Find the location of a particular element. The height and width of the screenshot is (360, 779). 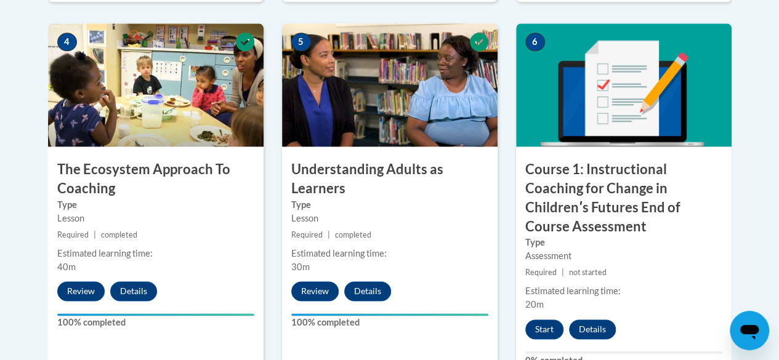

span: not started is located at coordinates (587, 272).